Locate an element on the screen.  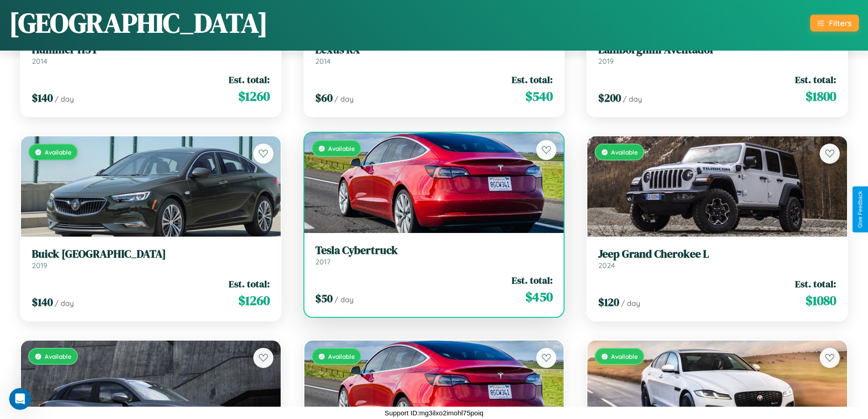
button: Filters is located at coordinates (834, 23).